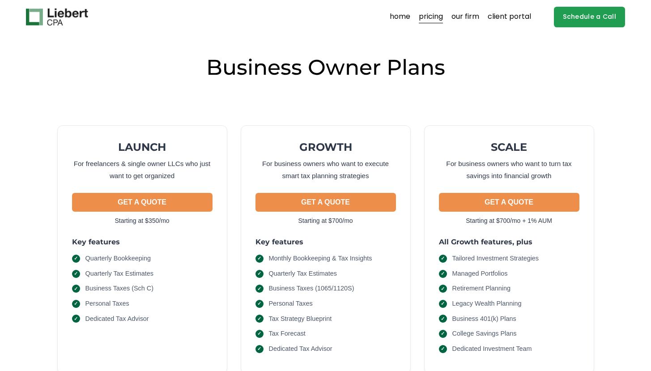  What do you see at coordinates (510, 17) in the screenshot?
I see `a: client portal` at bounding box center [510, 17].